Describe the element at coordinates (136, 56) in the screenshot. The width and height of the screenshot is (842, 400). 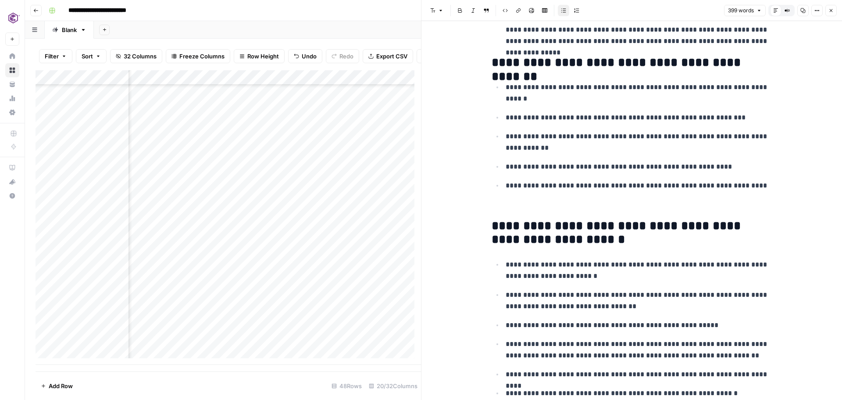
I see `button: 32 Columns` at that location.